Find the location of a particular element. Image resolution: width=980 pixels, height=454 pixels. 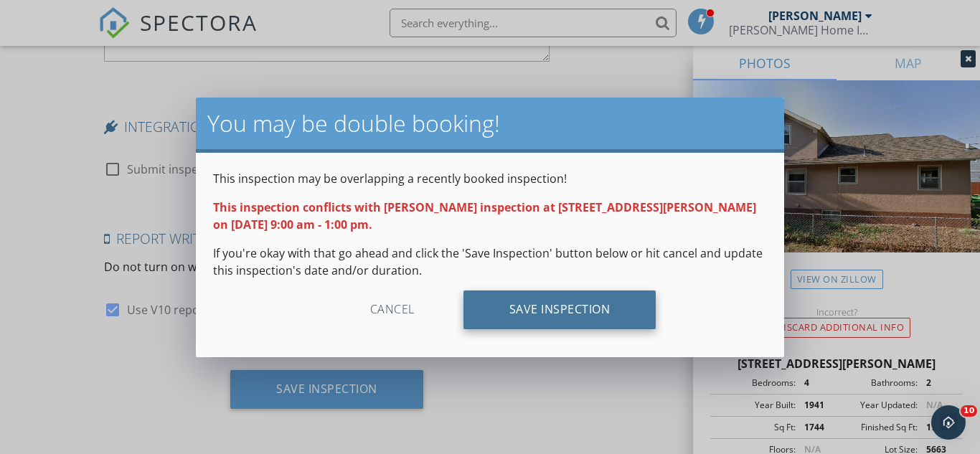

span: 10 is located at coordinates (969, 410).